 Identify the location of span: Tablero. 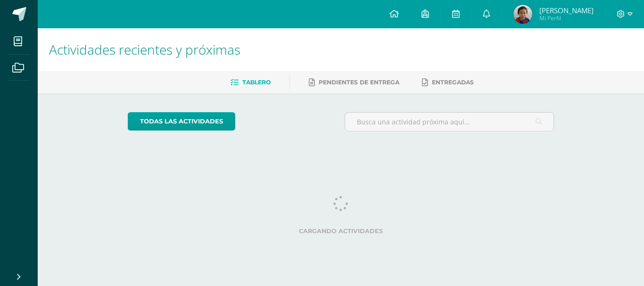
(256, 82).